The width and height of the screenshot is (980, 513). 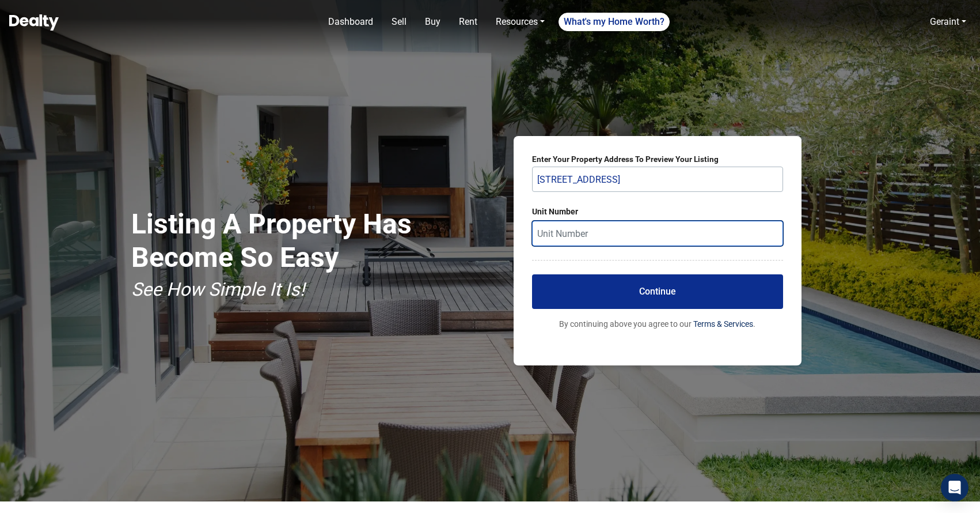 What do you see at coordinates (614, 22) in the screenshot?
I see `a: What's my Home Worth?` at bounding box center [614, 22].